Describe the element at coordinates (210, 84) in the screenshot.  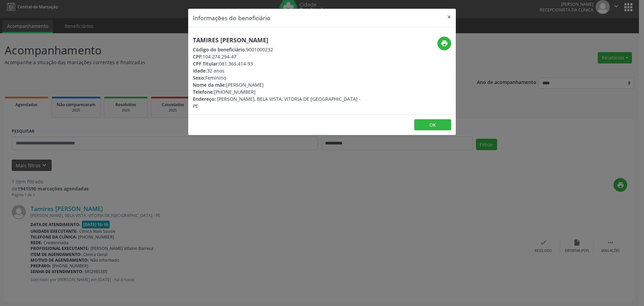
I see `span: Nome da mãe:` at that location.